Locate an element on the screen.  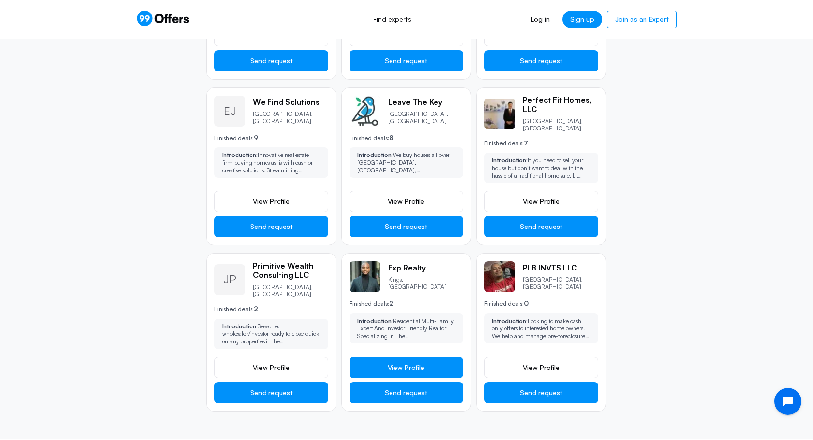
span: 0 is located at coordinates (526, 303).